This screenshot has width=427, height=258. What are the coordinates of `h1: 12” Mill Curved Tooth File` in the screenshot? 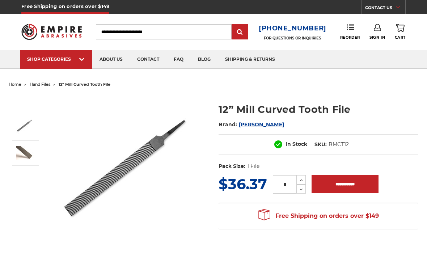 It's located at (318, 109).